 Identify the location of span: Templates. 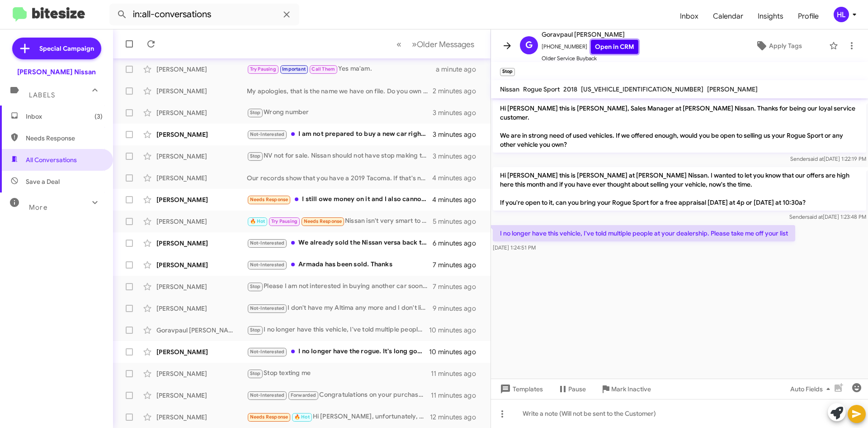
(520, 389).